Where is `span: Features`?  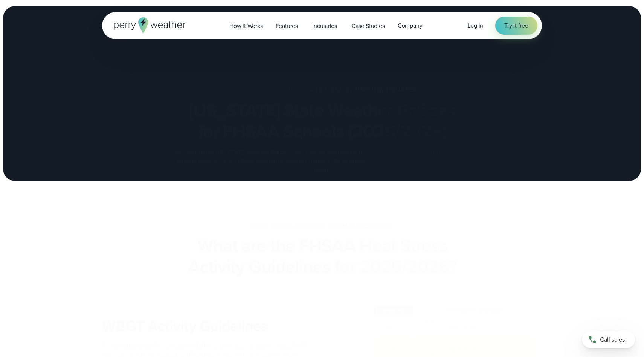 span: Features is located at coordinates (287, 26).